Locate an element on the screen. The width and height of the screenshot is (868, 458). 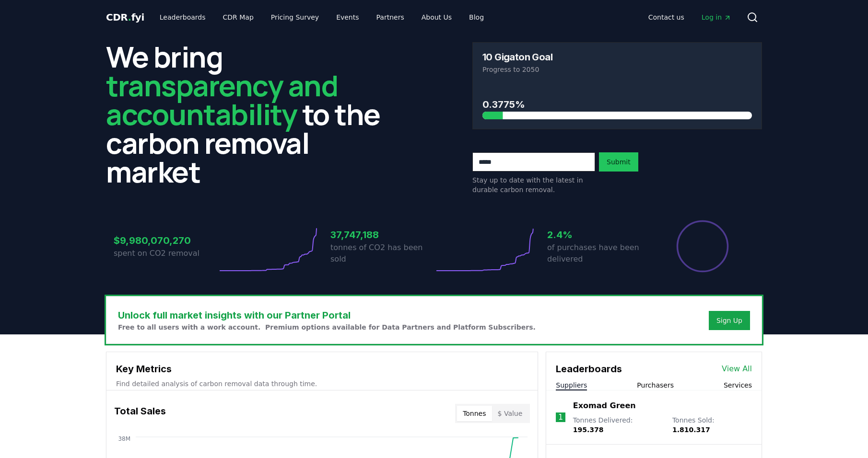
h3: Leaderboards is located at coordinates (589, 369).